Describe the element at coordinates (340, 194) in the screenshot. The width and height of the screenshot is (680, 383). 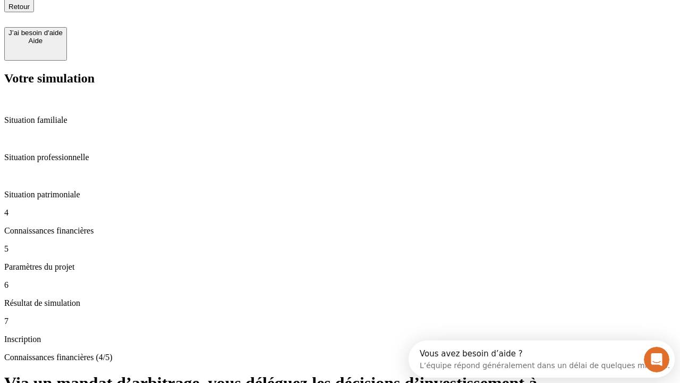
I see `p: Situation patrimoniale` at that location.